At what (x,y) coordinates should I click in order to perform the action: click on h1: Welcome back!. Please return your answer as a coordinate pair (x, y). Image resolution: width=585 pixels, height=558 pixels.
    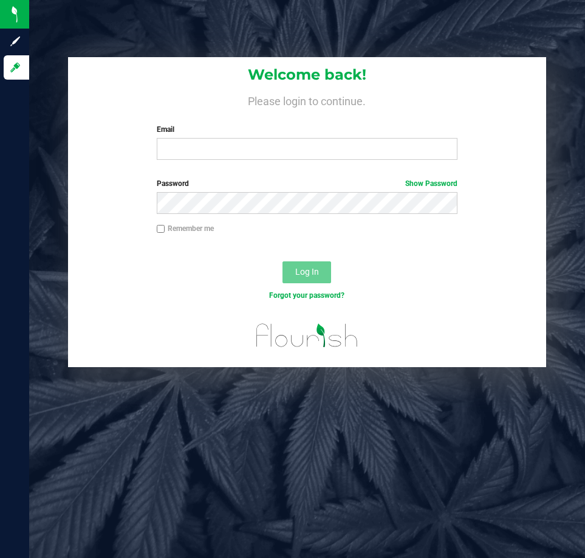
    Looking at the image, I should click on (308, 75).